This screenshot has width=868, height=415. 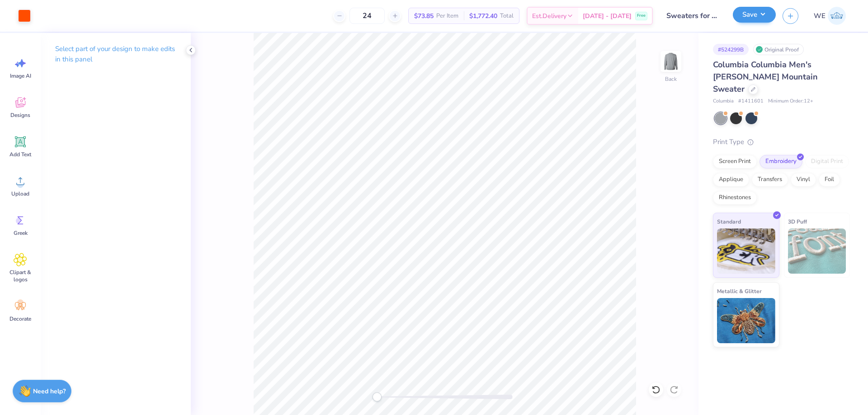 What do you see at coordinates (754, 14) in the screenshot?
I see `button: Save` at bounding box center [754, 14].